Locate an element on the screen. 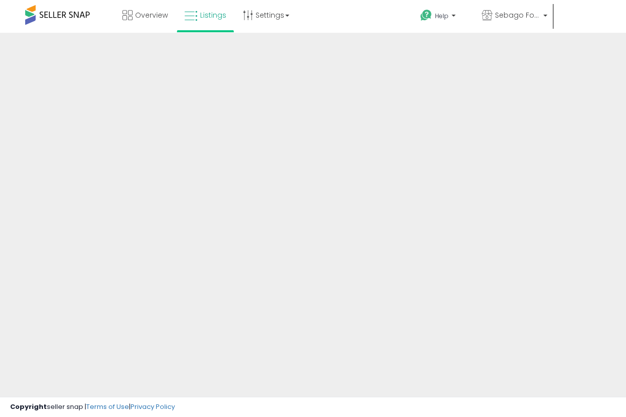 Image resolution: width=626 pixels, height=417 pixels. span: Listings is located at coordinates (213, 15).